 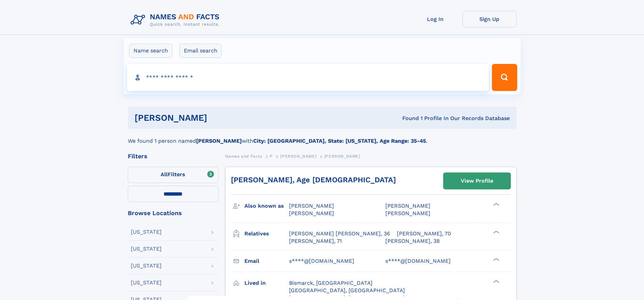 What do you see at coordinates (200, 51) in the screenshot?
I see `label: Email search` at bounding box center [200, 51].